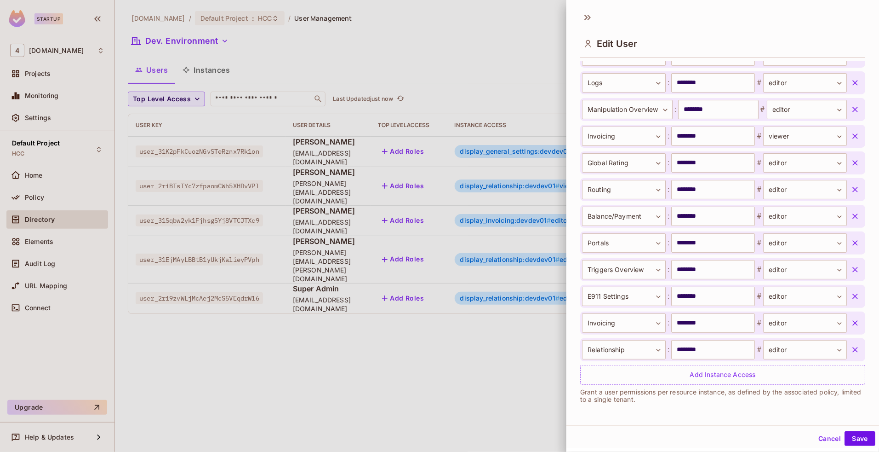 This screenshot has height=452, width=879. Describe the element at coordinates (624, 243) in the screenshot. I see `div: Portals` at that location.